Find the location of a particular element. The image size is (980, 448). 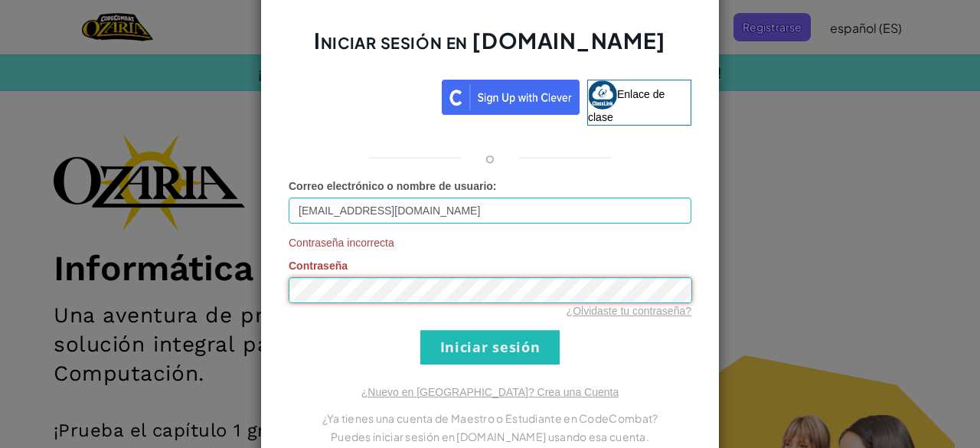

font: Correo electrónico o nombre de usuario is located at coordinates (391, 186).